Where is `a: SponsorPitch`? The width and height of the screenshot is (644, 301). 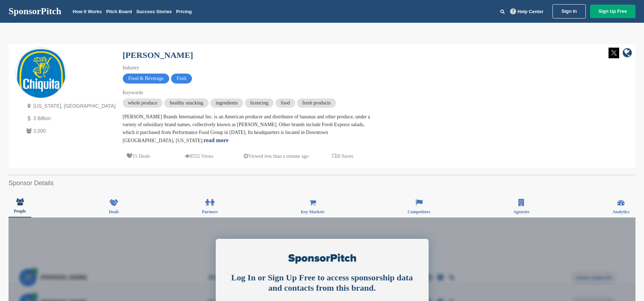 a: SponsorPitch is located at coordinates (35, 12).